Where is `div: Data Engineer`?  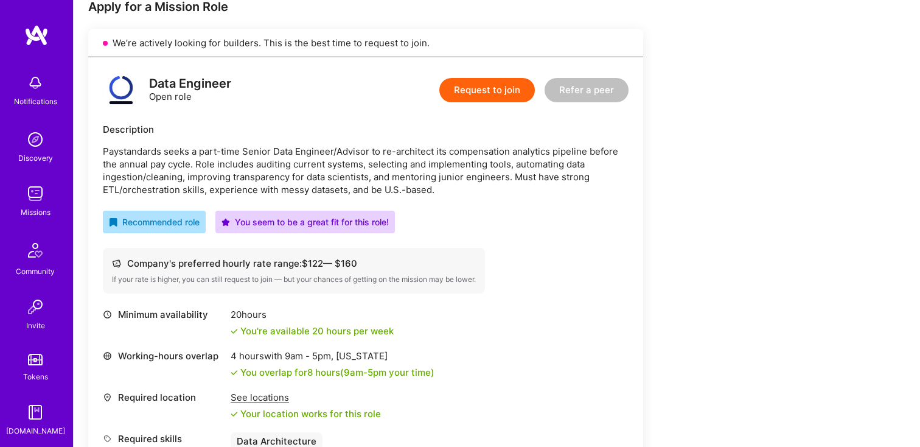
div: Data Engineer is located at coordinates (190, 83).